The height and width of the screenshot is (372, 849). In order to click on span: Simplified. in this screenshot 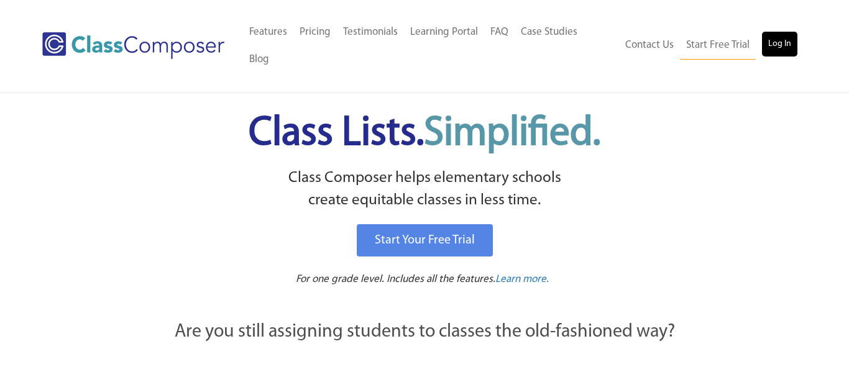, I will do `click(512, 134)`.